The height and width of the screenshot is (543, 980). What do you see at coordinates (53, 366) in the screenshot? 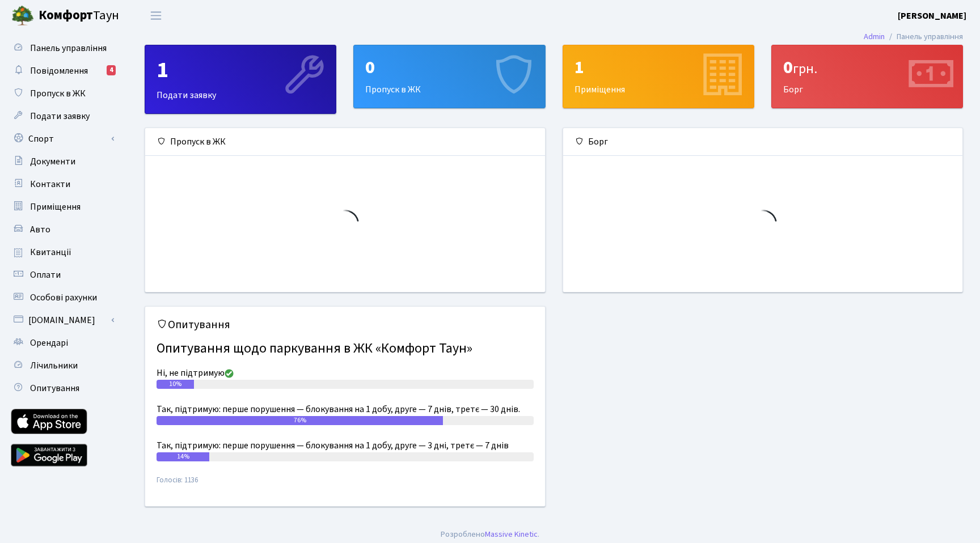
I see `span: Лічильники` at bounding box center [53, 366].